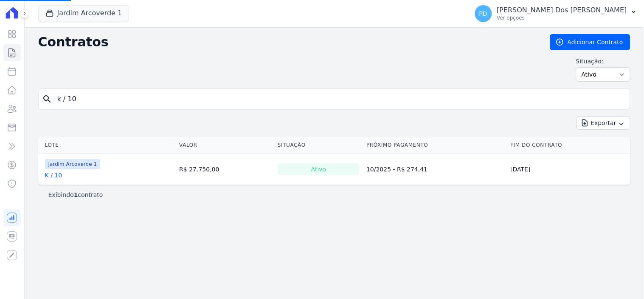 The width and height of the screenshot is (644, 299). I want to click on label: Situação:, so click(603, 61).